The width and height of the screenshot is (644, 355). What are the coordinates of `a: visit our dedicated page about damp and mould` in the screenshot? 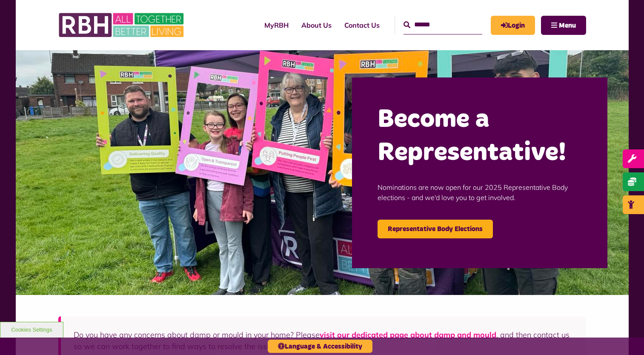 It's located at (408, 335).